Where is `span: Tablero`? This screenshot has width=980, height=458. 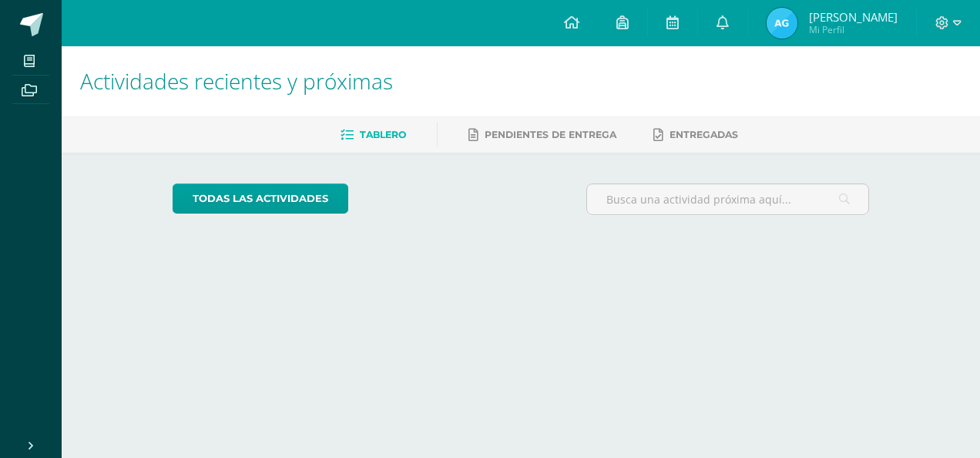
span: Tablero is located at coordinates (383, 134).